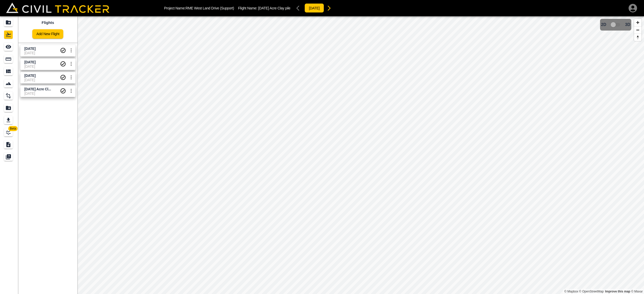 Image resolution: width=644 pixels, height=294 pixels. What do you see at coordinates (604, 24) in the screenshot?
I see `span: 2D` at bounding box center [604, 24].